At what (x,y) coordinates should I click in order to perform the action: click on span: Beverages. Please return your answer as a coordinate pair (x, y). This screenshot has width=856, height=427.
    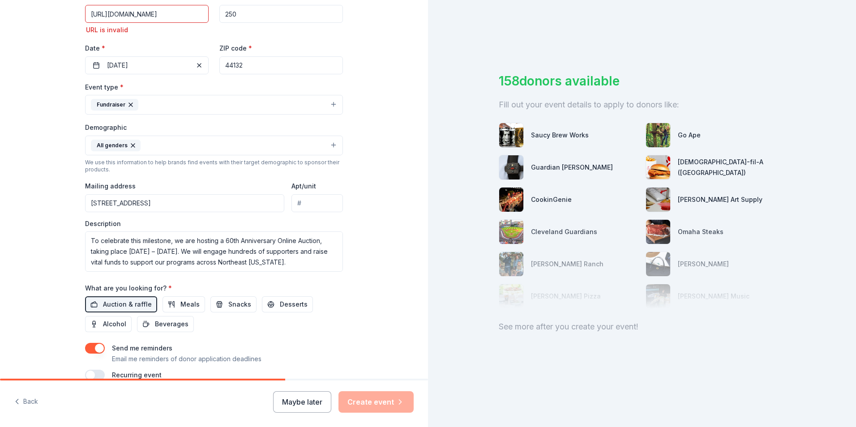
    Looking at the image, I should click on (172, 324).